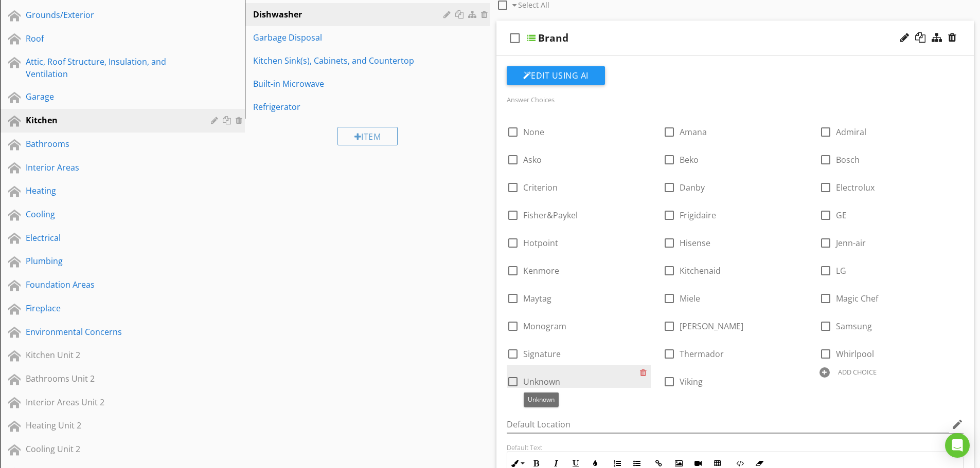  What do you see at coordinates (958, 446) in the screenshot?
I see `div: Open Intercom Messenger` at bounding box center [958, 446].